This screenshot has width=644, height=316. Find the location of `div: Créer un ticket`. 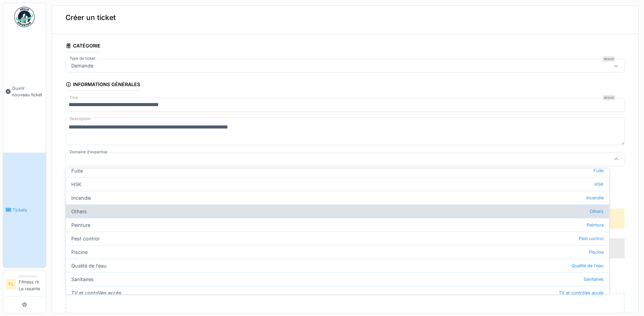

div: Créer un ticket is located at coordinates (345, 18).